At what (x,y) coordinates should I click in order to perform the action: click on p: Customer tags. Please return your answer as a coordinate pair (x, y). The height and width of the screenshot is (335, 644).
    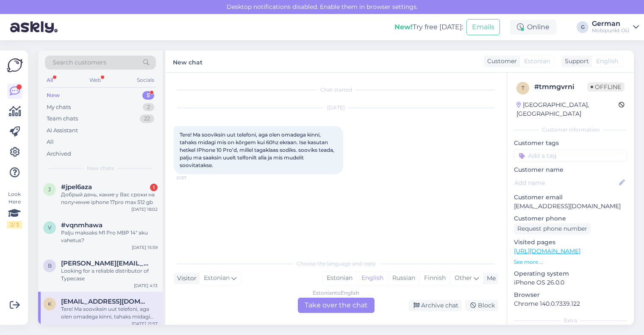
    Looking at the image, I should click on (570, 143).